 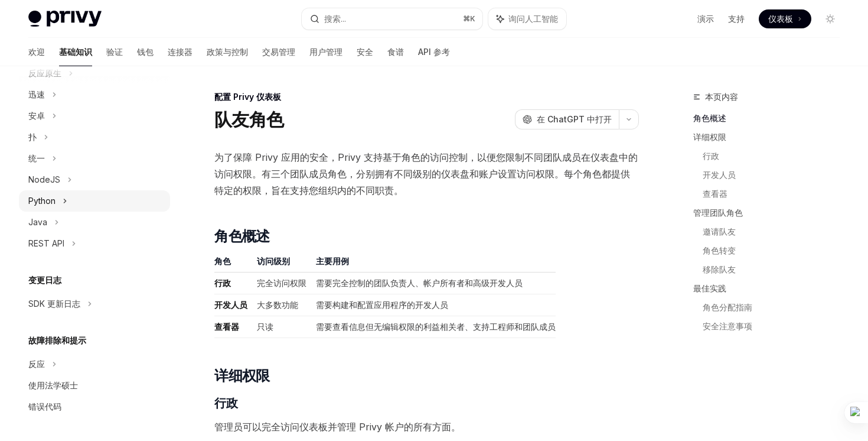 What do you see at coordinates (326, 52) in the screenshot?
I see `a: 用户管理` at bounding box center [326, 52].